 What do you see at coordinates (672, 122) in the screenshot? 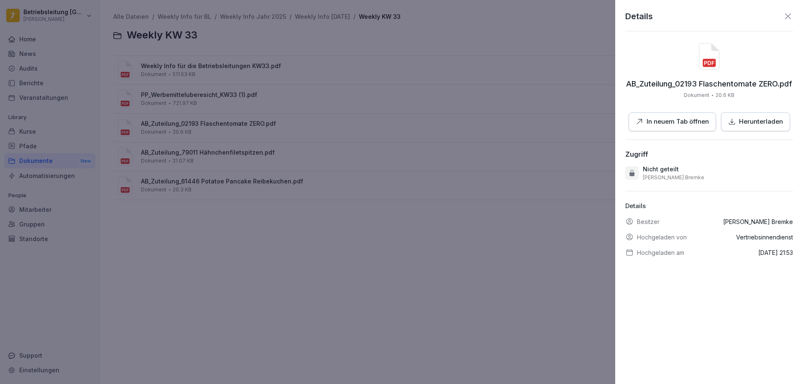
I see `button: In neuem Tab öffnen` at bounding box center [672, 122].